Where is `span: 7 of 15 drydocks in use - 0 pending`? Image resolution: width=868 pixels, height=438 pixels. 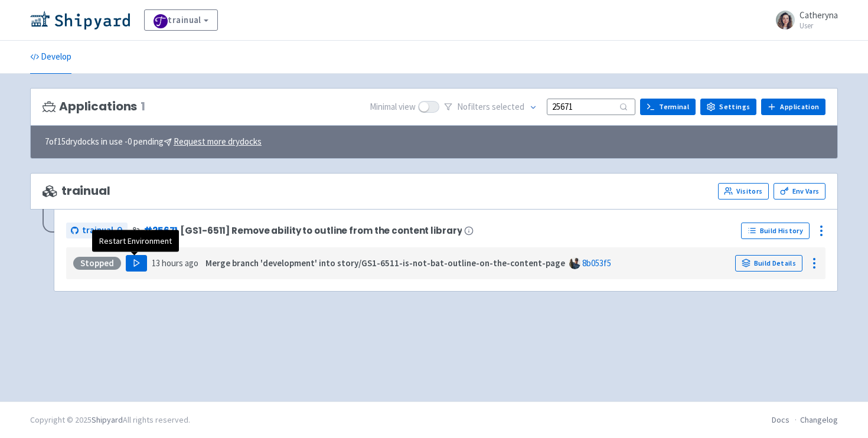 span: 7 of 15 drydocks in use - 0 pending is located at coordinates (153, 142).